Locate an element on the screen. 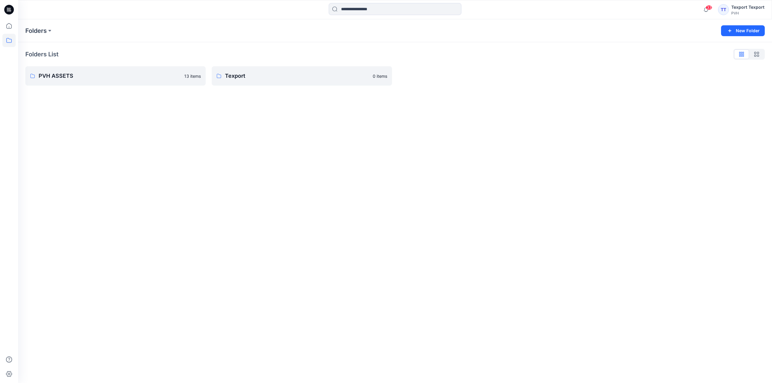 The image size is (772, 383). p: Folders List is located at coordinates (42, 54).